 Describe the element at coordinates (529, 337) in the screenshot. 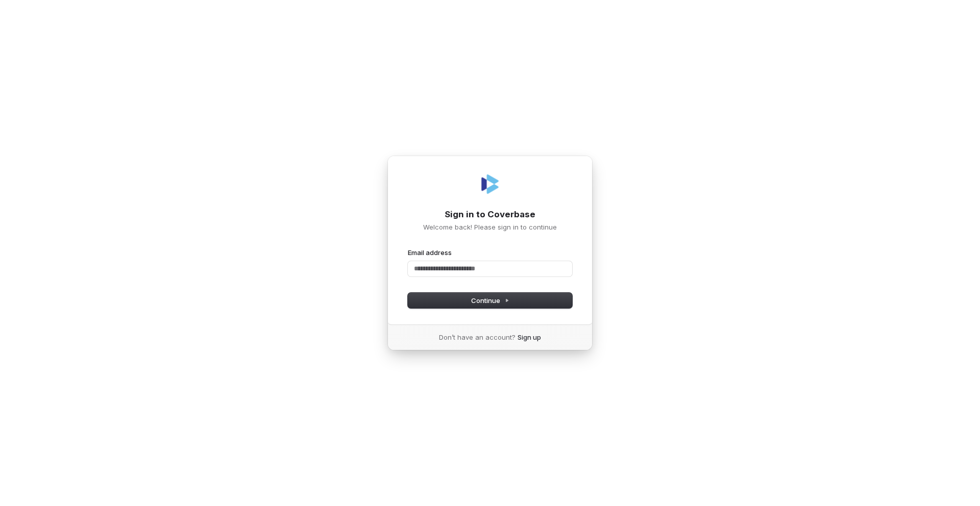

I see `a: Sign up` at that location.